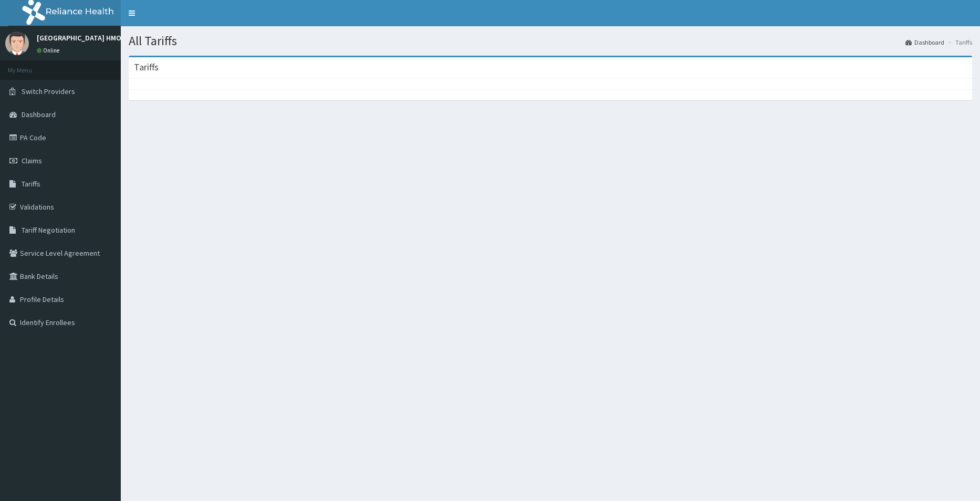 The image size is (980, 501). Describe the element at coordinates (925, 42) in the screenshot. I see `a: Dashboard` at that location.